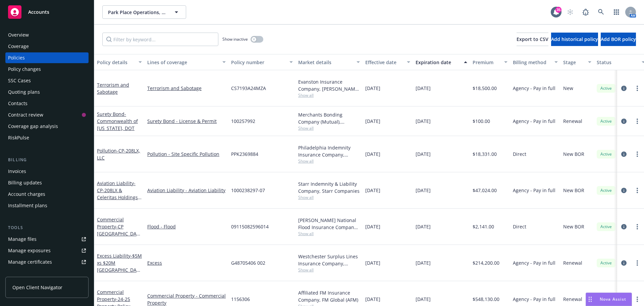  What do you see at coordinates (558, 10) in the screenshot?
I see `div: 35` at bounding box center [558, 10].